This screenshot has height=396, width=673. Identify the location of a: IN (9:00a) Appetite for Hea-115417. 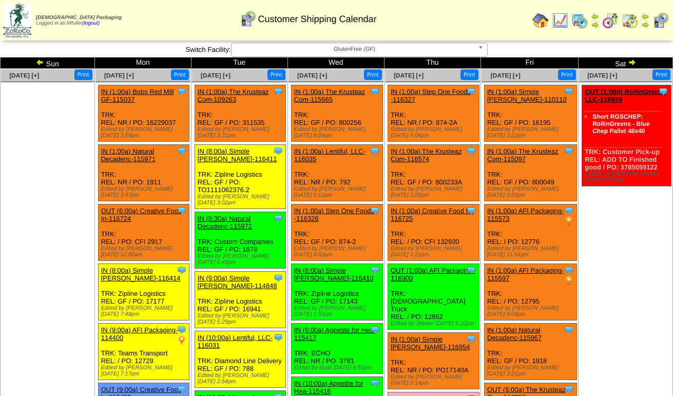
(335, 333).